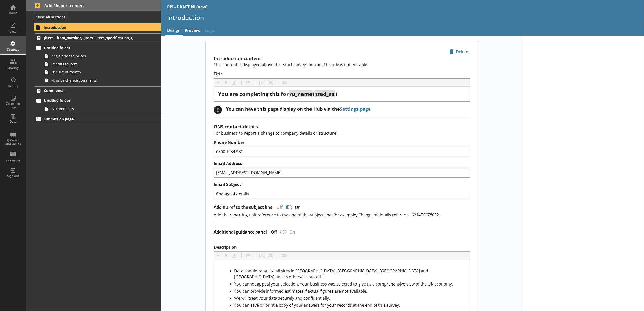  I want to click on div: You can have this page display on the Hub via the, so click(298, 109).